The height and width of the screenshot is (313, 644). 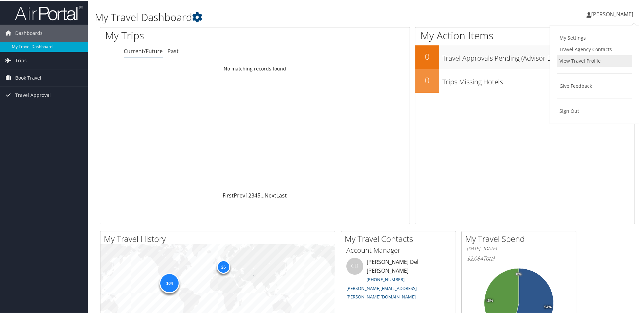 What do you see at coordinates (475, 258) in the screenshot?
I see `span: $2,084` at bounding box center [475, 258].